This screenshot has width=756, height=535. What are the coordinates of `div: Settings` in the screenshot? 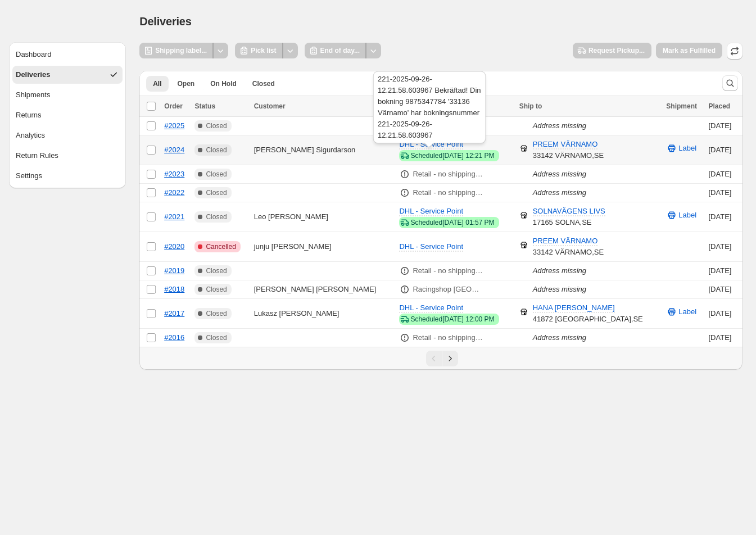 It's located at (29, 176).